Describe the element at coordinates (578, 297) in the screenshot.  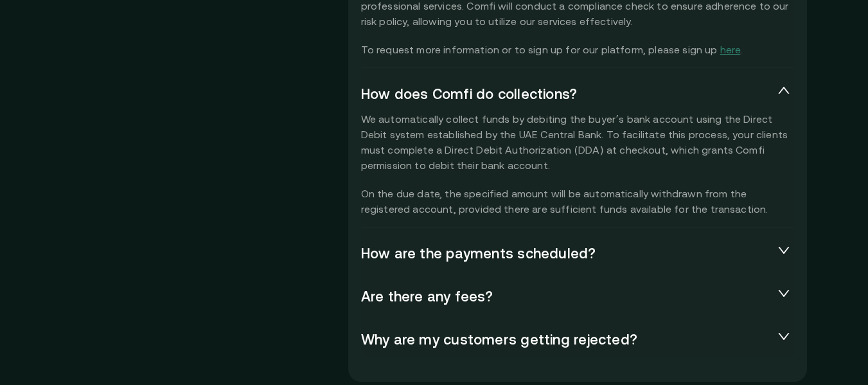
I see `div: Are there any fees?` at that location.